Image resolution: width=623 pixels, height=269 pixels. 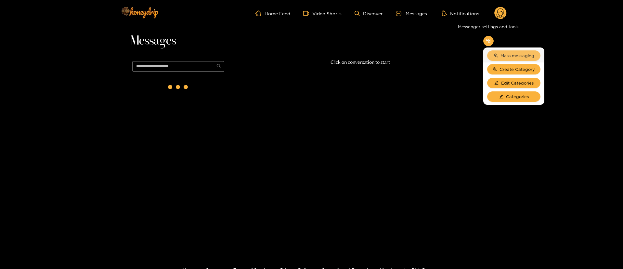 I want to click on span: home, so click(x=260, y=13).